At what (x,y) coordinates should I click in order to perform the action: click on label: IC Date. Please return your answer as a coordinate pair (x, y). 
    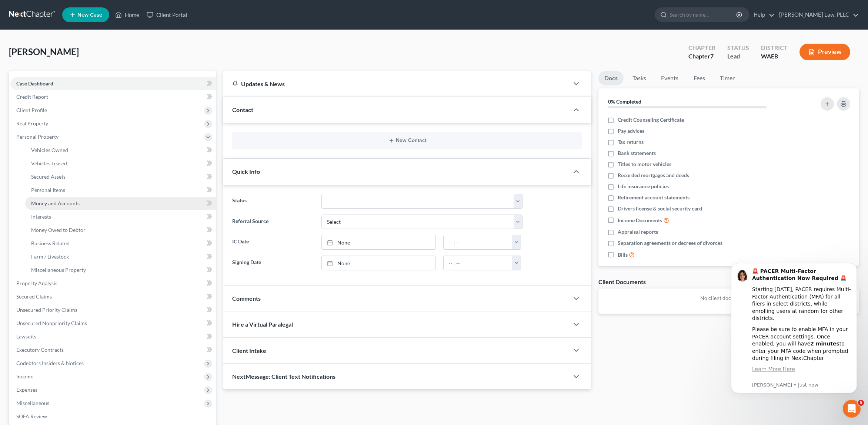
    Looking at the image, I should click on (273, 242).